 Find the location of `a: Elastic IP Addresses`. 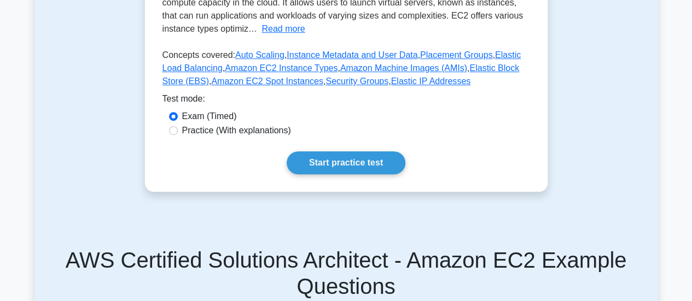

a: Elastic IP Addresses is located at coordinates (431, 81).